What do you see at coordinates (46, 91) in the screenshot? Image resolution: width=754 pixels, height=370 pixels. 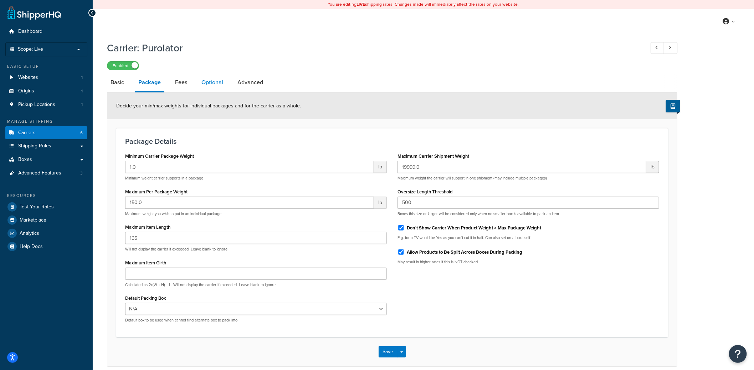 I see `li: Origins` at bounding box center [46, 91].